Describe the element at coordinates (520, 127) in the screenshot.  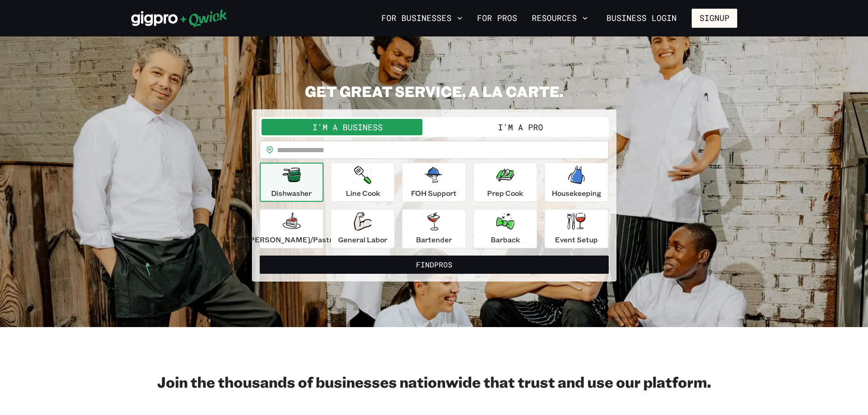
I see `button: I'm a Pro` at that location.